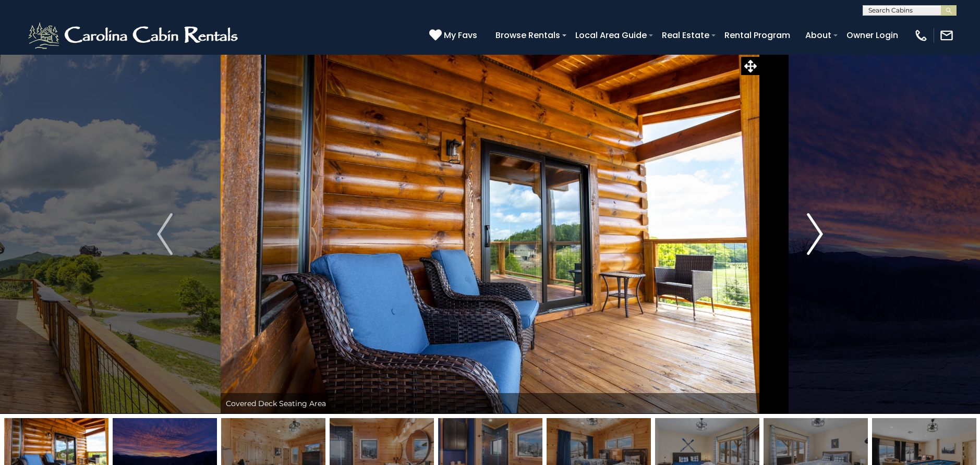  I want to click on a: Real Estate, so click(686, 35).